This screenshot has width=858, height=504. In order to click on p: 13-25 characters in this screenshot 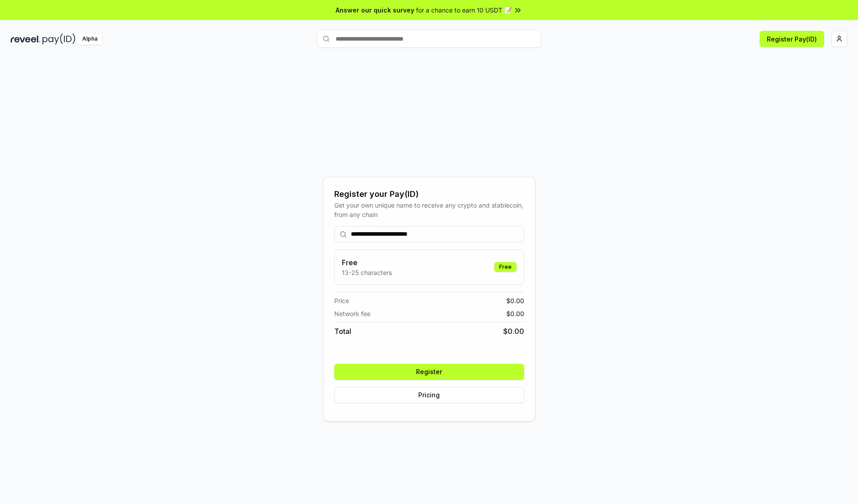, I will do `click(367, 273)`.